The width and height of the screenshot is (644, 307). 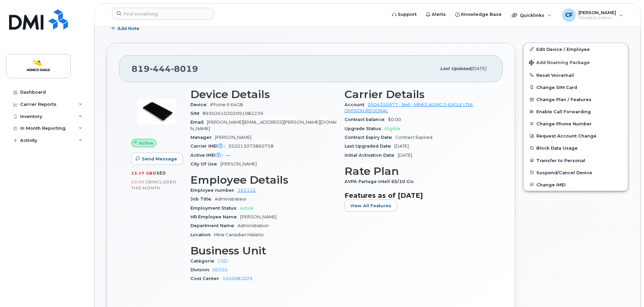 I want to click on button: Suspend/Cancel Device, so click(x=576, y=172).